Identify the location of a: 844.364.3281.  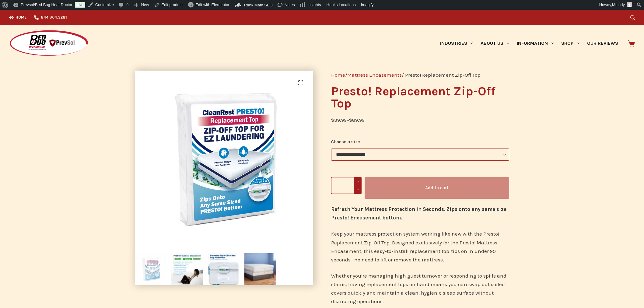
(50, 17).